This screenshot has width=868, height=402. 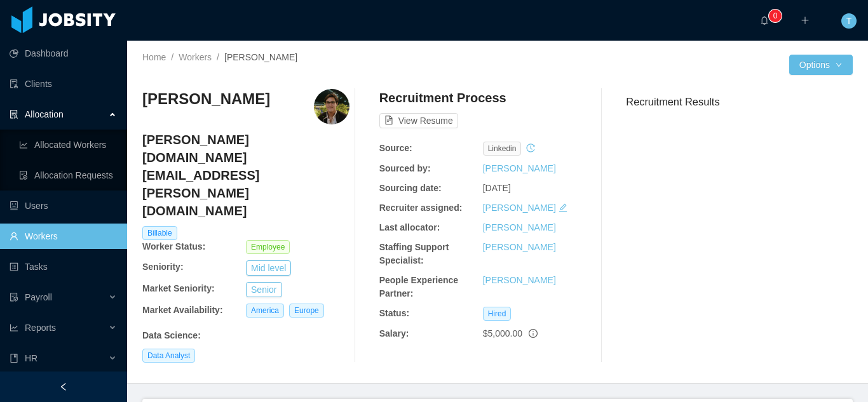 I want to click on span: Allocation, so click(x=44, y=114).